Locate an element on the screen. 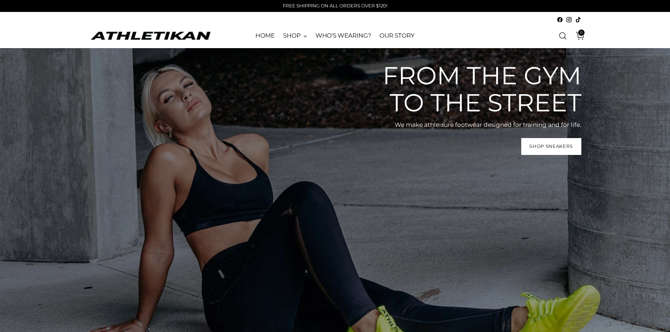  span: 0 is located at coordinates (581, 33).